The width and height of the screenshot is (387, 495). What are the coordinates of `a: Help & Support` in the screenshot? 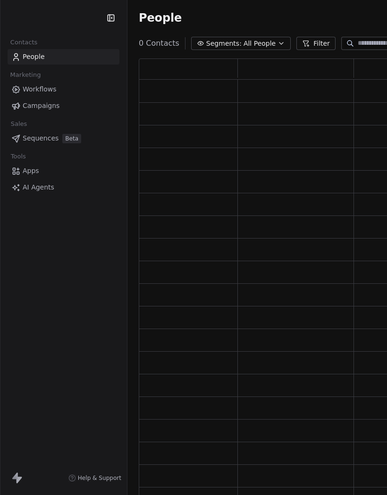 It's located at (95, 478).